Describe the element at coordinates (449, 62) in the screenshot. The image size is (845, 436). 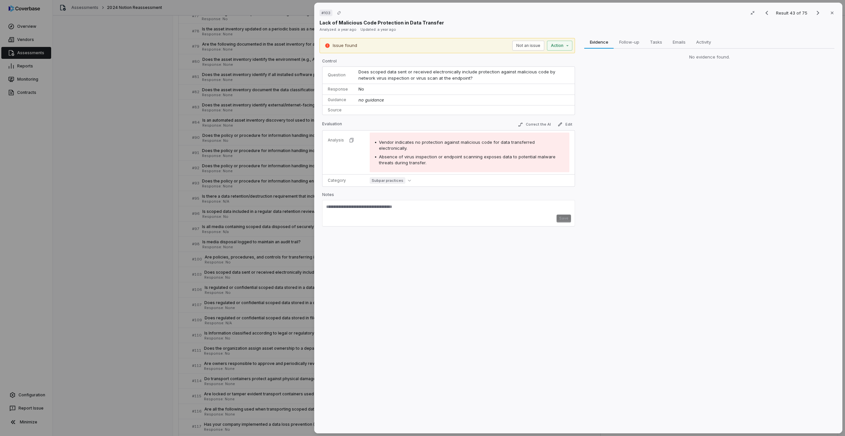
I see `p: Control` at that location.